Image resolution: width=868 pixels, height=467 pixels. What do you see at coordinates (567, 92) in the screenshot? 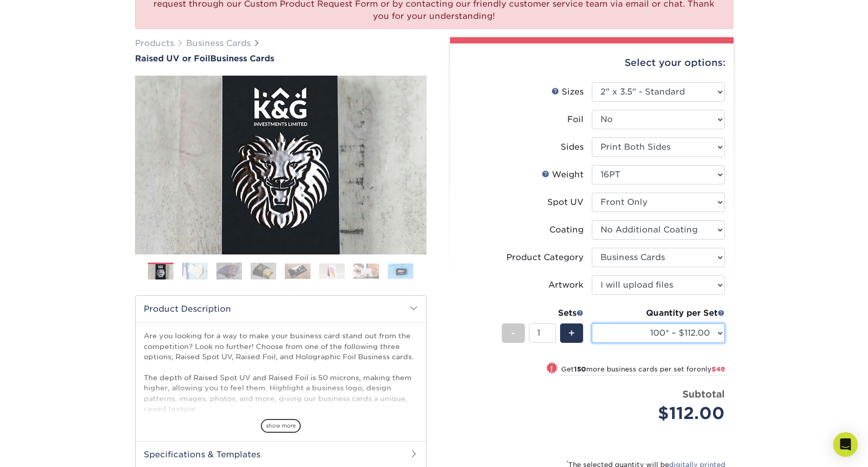
I see `div: Sizes` at bounding box center [567, 92].